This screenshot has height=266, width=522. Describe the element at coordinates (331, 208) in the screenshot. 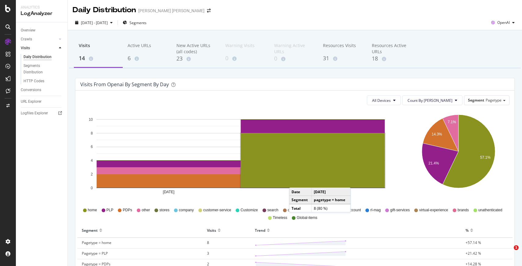

I see `td: 8 (80 %)` at that location.